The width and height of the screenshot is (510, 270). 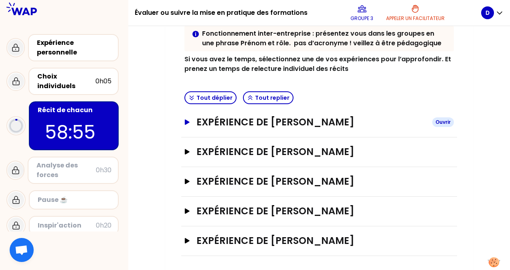 I want to click on strong: Fonctionnement inter-entreprise : présentez vous dans les groupes en une phrase Prénom et rôle. p..., so click(x=322, y=38).